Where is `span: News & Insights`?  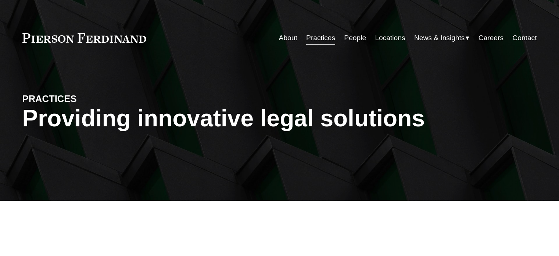 span: News & Insights is located at coordinates (440, 38).